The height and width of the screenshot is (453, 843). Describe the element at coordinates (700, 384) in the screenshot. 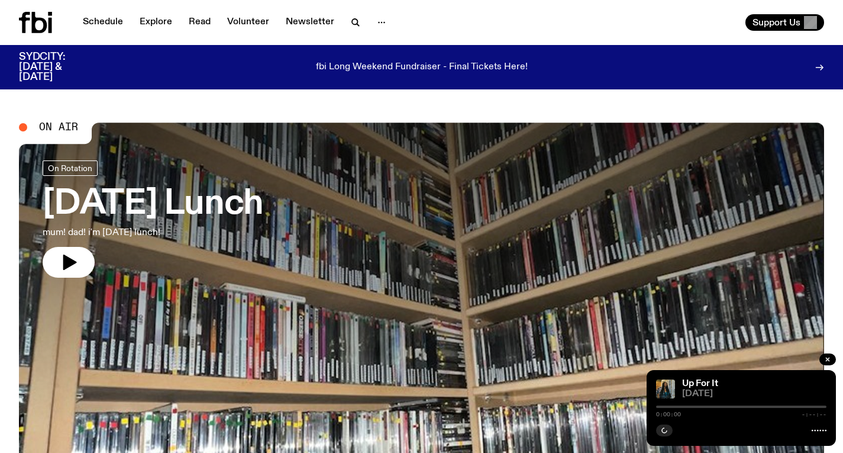

I see `a: Up For It` at that location.